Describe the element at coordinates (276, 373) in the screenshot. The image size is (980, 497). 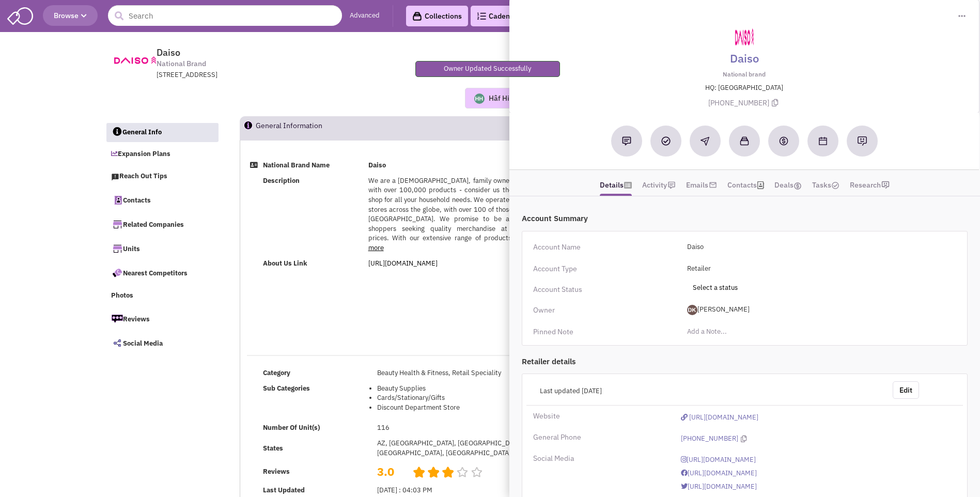
I see `b: Category` at that location.